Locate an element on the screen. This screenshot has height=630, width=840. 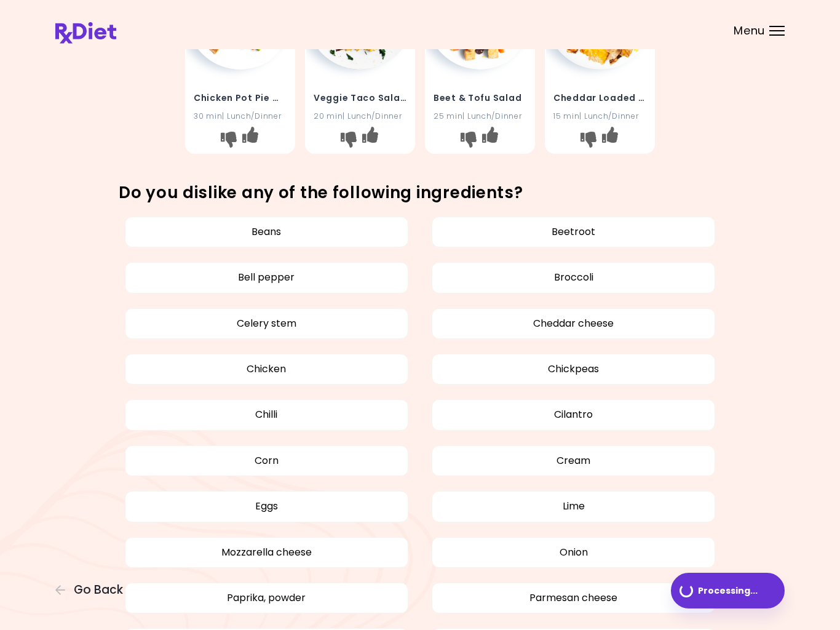
h4: Beet & Tofu Salad is located at coordinates (480, 99).